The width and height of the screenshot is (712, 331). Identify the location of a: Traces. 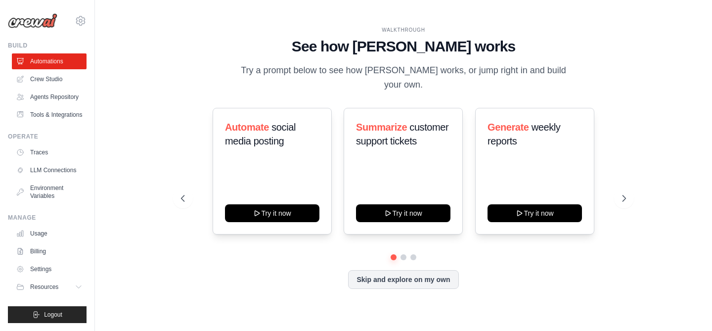
(49, 152).